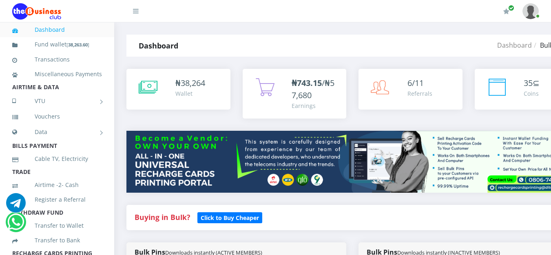  Describe the element at coordinates (57, 74) in the screenshot. I see `a: Miscellaneous Payments` at that location.